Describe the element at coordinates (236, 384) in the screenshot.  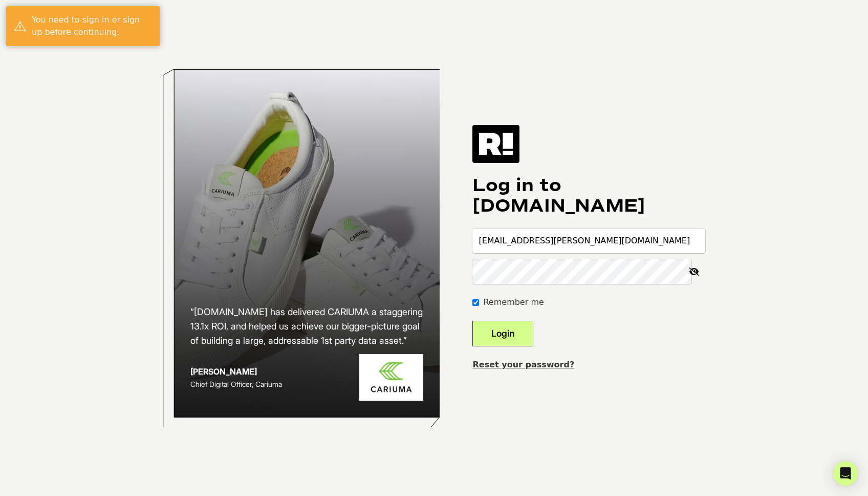
I see `span: Chief Digital Officer, Cariuma` at that location.